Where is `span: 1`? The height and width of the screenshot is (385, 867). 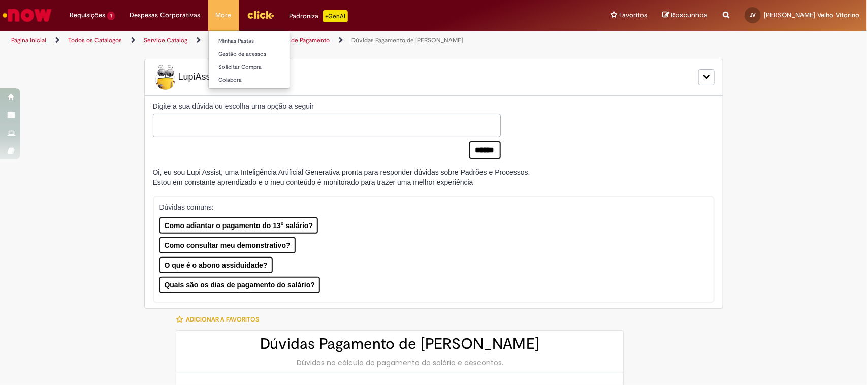 span: 1 is located at coordinates (111, 16).